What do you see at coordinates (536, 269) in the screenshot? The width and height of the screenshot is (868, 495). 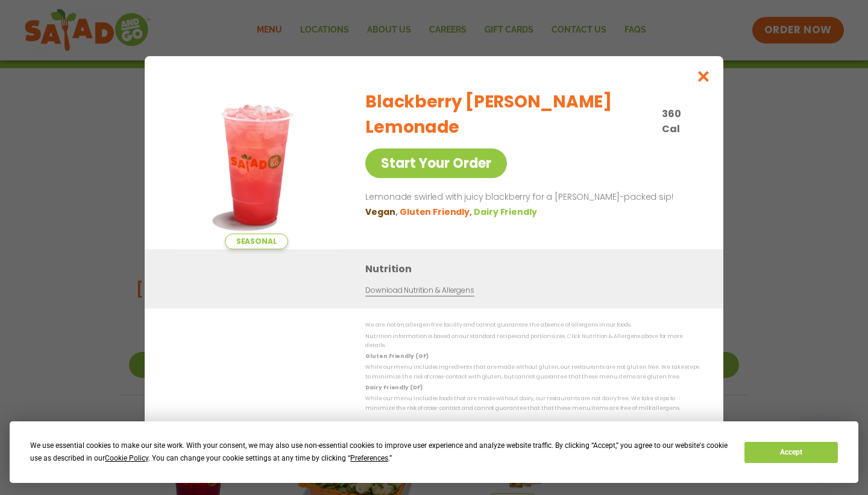 I see `h3: Nutrition` at bounding box center [536, 269].